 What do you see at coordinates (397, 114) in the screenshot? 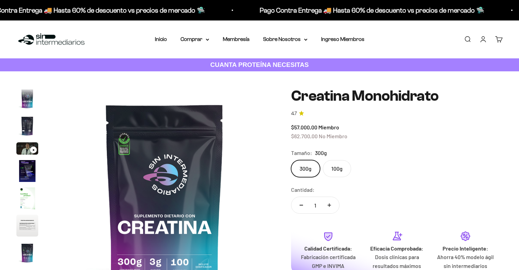
I see `a: 4.74.7 de 5.0 estrellas` at bounding box center [397, 114].